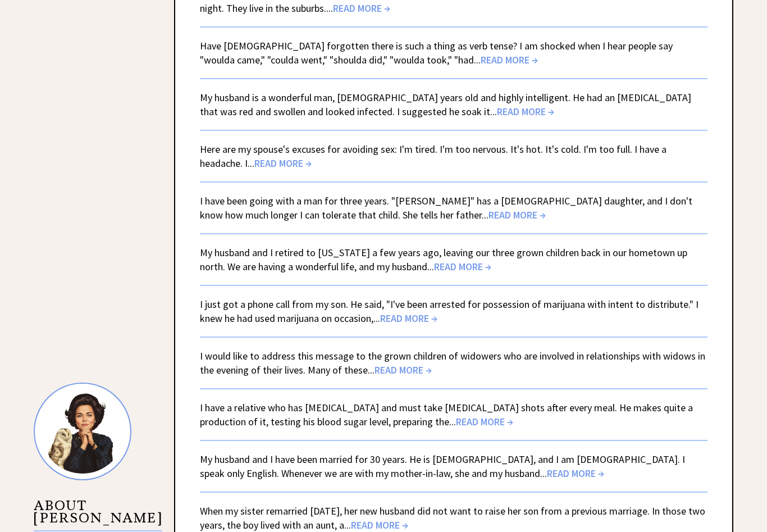 Image resolution: width=767 pixels, height=532 pixels. What do you see at coordinates (449, 311) in the screenshot?
I see `a: I just got a phone call from my son. He said, "I've been arrested for possession of marijuana wit...` at bounding box center [449, 311].